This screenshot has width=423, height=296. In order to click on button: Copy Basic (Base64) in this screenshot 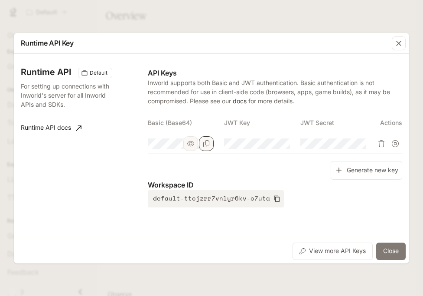, I will do `click(206, 143)`.